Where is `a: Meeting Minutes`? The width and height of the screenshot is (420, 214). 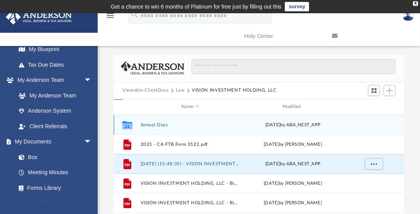
a: Meeting Minutes is located at coordinates (55, 173).